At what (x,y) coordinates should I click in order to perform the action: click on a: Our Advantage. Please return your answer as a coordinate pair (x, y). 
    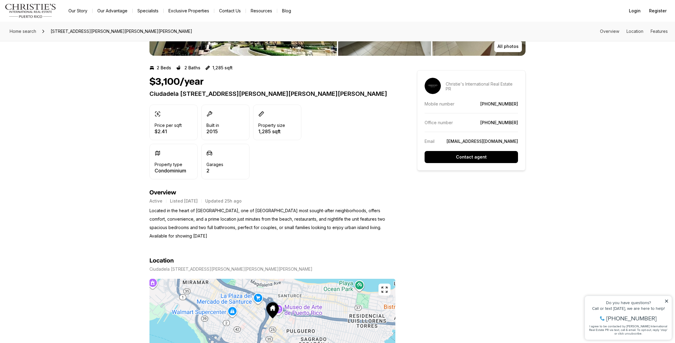
    Looking at the image, I should click on (112, 11).